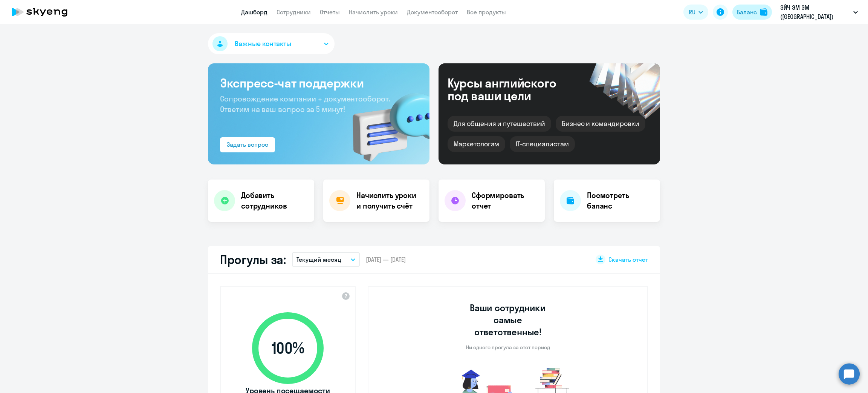  I want to click on a: Начислить уроки, so click(374, 12).